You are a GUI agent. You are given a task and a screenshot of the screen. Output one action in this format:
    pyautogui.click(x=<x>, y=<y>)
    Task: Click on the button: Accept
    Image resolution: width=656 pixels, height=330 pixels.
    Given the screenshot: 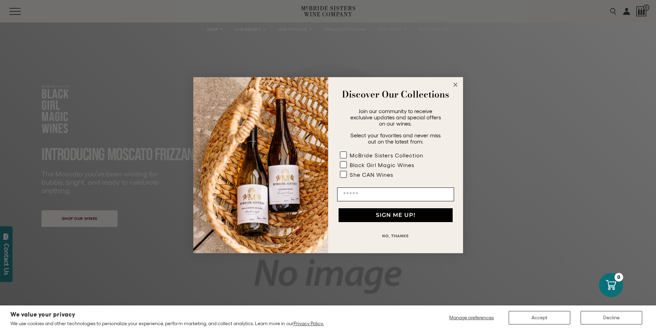 What is the action you would take?
    pyautogui.click(x=540, y=318)
    